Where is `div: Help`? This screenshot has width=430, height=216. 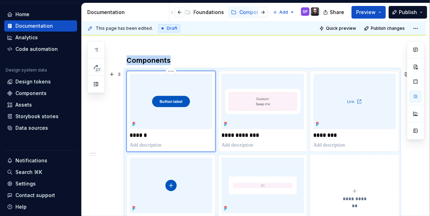 div: Help is located at coordinates (21, 207).